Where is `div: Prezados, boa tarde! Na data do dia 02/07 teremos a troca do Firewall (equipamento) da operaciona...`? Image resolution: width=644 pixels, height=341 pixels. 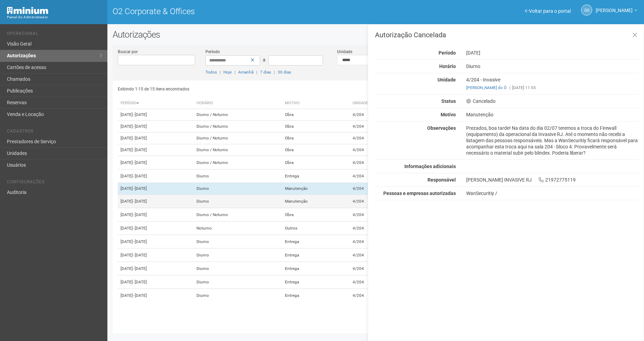 div: Prezados, boa tarde! Na data do dia 02/07 teremos a troca do Firewall (equipamento) da operaciona... is located at coordinates (552, 141).